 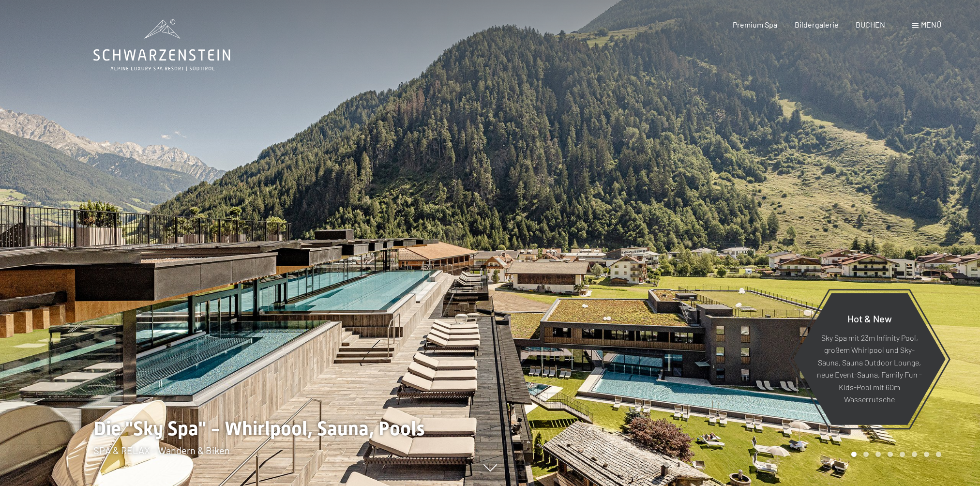 What do you see at coordinates (890, 454) in the screenshot?
I see `div: Carousel Page 4` at bounding box center [890, 454].